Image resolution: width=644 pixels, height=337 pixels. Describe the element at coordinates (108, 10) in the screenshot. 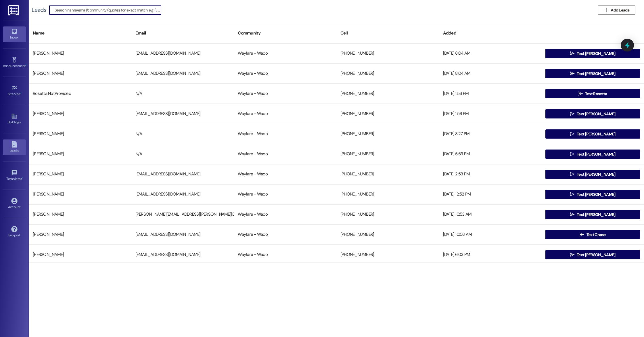

I see `input: Search name/email/community (quotes for exact match e.g. "John Smith")` at that location.